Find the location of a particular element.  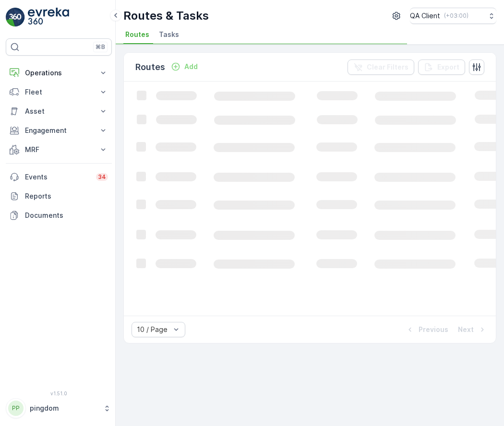

button: QA Client(+03:00) is located at coordinates (453, 16).